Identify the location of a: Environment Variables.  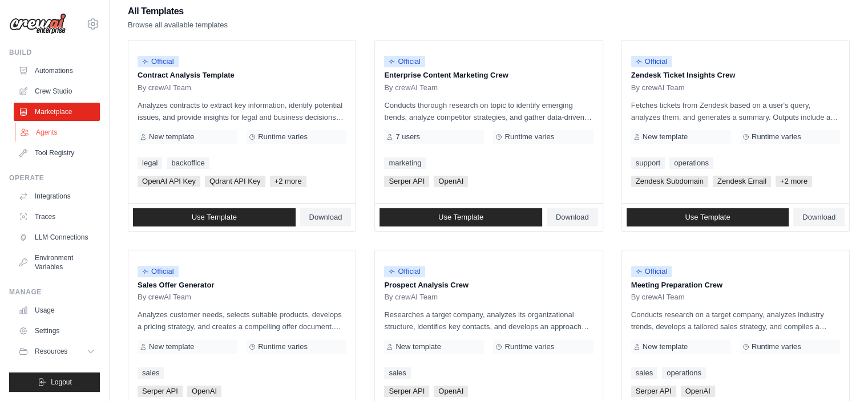
(56, 262).